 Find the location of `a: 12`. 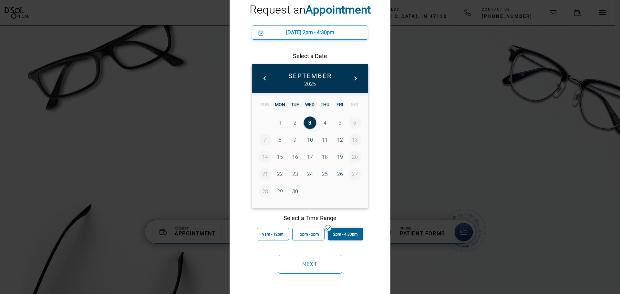

a: 12 is located at coordinates (340, 140).